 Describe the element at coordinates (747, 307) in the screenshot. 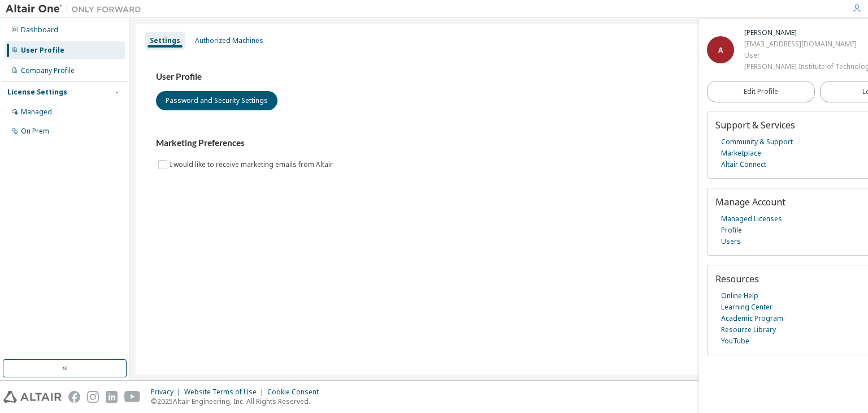

I see `a: Learning Center` at that location.